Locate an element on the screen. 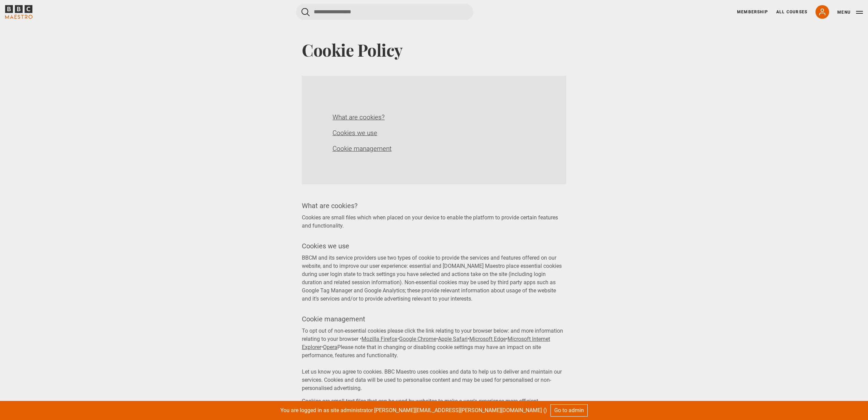 This screenshot has width=868, height=420. a: Cookie management is located at coordinates (362, 149).